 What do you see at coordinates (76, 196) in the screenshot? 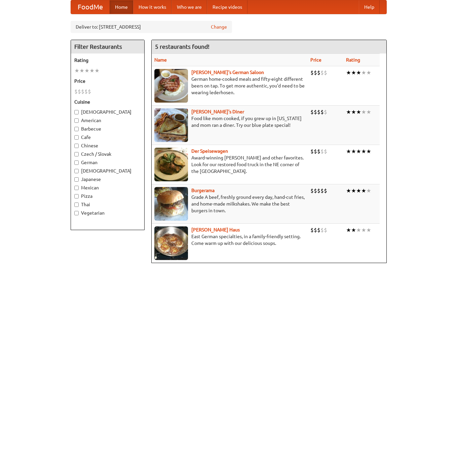
I see `input: Pizza` at bounding box center [76, 196].